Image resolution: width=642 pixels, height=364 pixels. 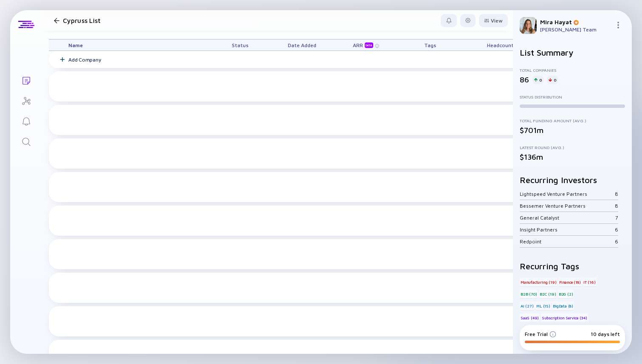 What do you see at coordinates (605, 333) in the screenshot?
I see `div: 10 days left` at bounding box center [605, 333].